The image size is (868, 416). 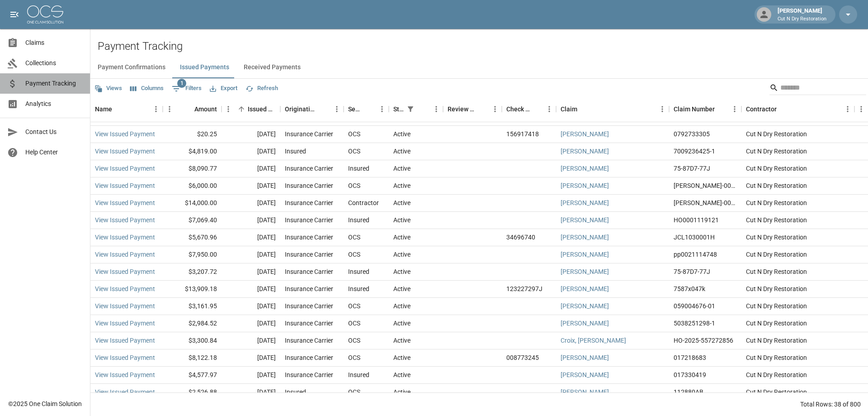 What do you see at coordinates (205, 67) in the screenshot?
I see `button: Issued Payments` at bounding box center [205, 67].